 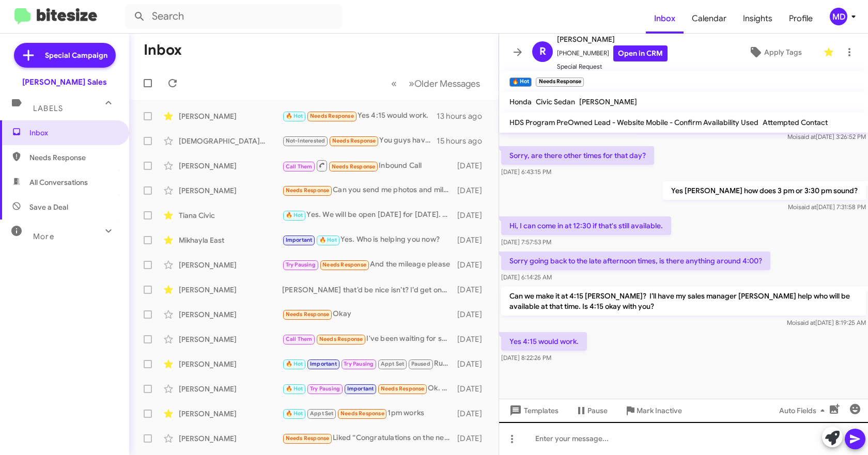 I want to click on div: 1pm works, so click(x=369, y=413).